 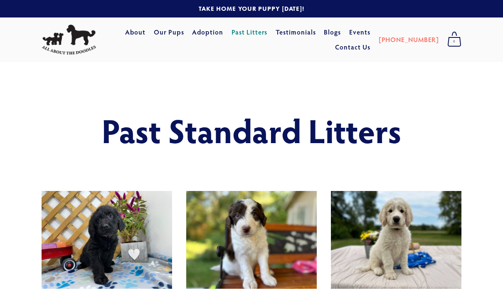 What do you see at coordinates (296, 32) in the screenshot?
I see `a: Testimonials` at bounding box center [296, 32].